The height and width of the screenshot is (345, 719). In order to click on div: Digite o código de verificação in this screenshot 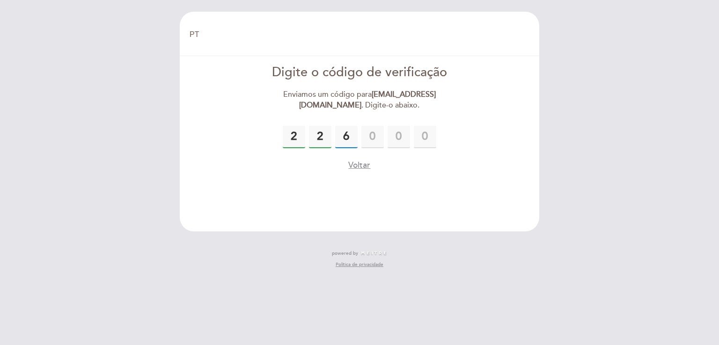, I will do `click(359, 73)`.